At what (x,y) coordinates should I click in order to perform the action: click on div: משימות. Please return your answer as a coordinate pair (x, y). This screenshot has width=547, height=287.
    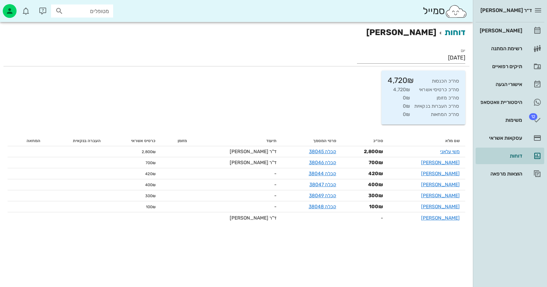
    Looking at the image, I should click on (500, 120).